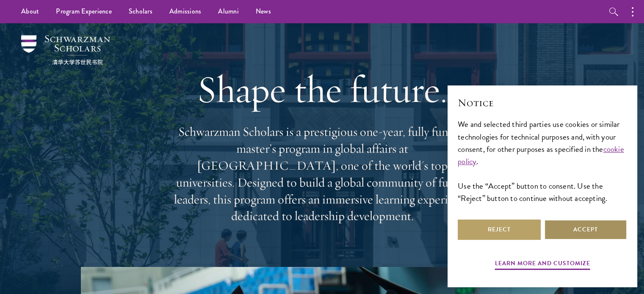  What do you see at coordinates (542, 103) in the screenshot?
I see `h2: Notice` at bounding box center [542, 103].